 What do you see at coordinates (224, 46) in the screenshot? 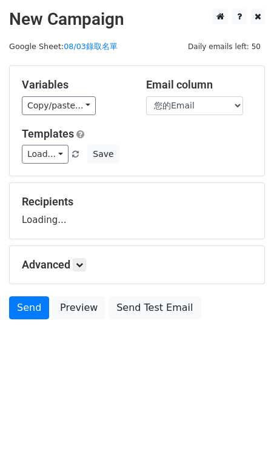
I see `a: Daily emails left: 50` at bounding box center [224, 46].